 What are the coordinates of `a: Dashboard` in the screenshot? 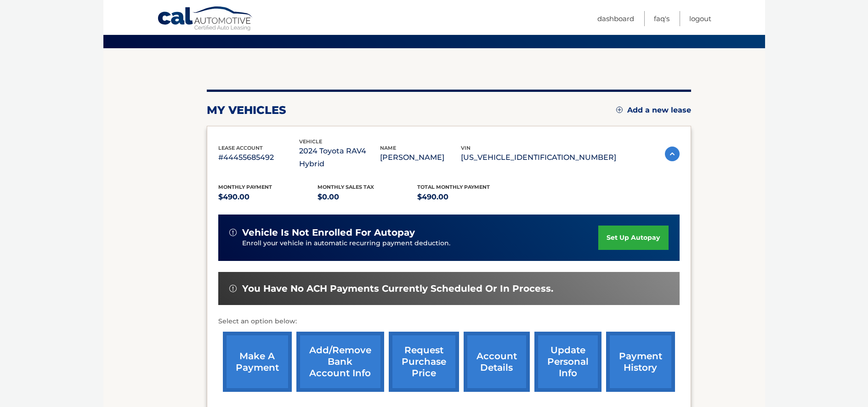 It's located at (616, 18).